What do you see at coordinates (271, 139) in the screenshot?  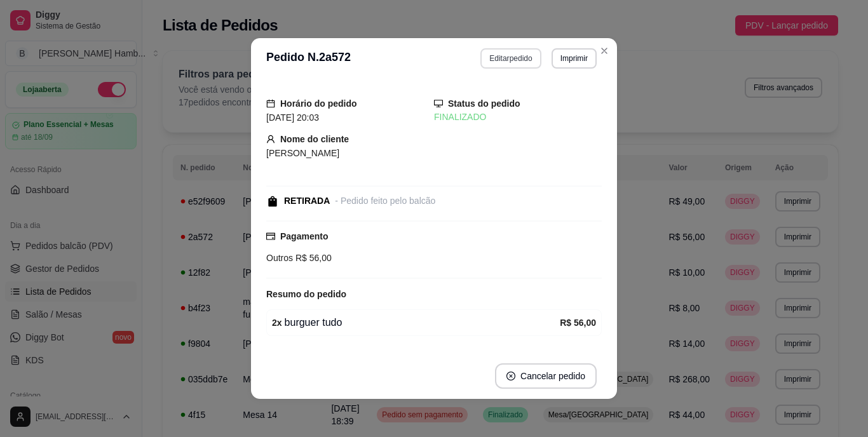 I see `span: user` at bounding box center [271, 139].